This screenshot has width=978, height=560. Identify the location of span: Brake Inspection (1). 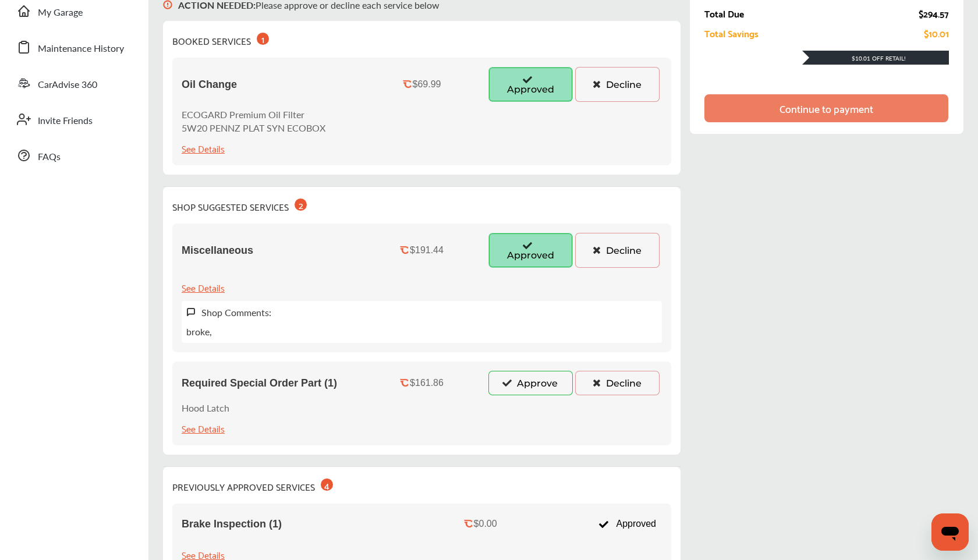
(232, 524).